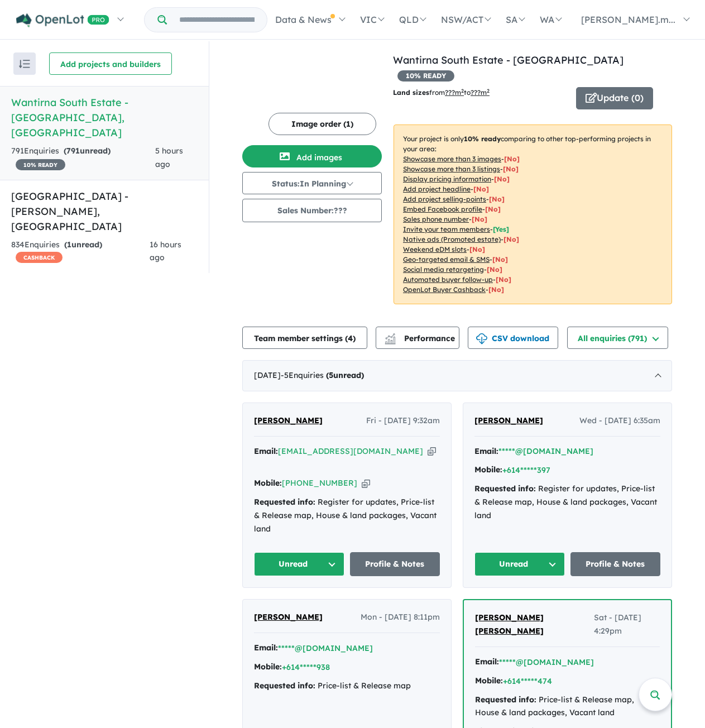  Describe the element at coordinates (436, 219) in the screenshot. I see `u: Sales phone number` at that location.